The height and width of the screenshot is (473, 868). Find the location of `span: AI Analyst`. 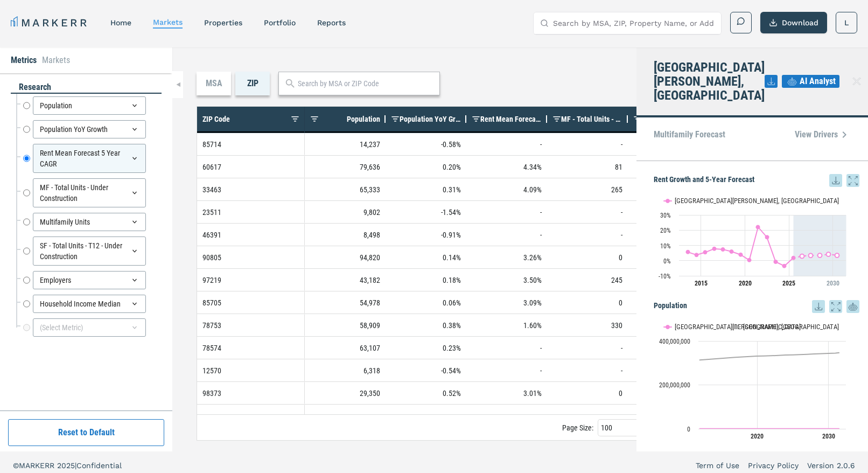

span: AI Analyst is located at coordinates (817, 81).